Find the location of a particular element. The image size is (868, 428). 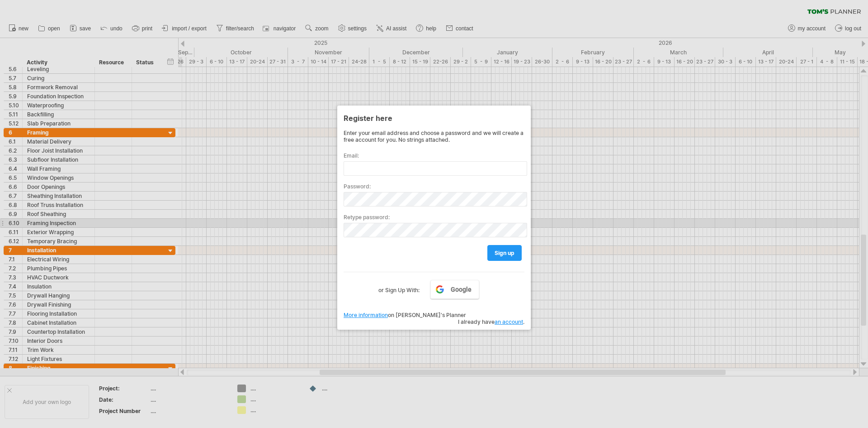

a: More information is located at coordinates (366, 314).